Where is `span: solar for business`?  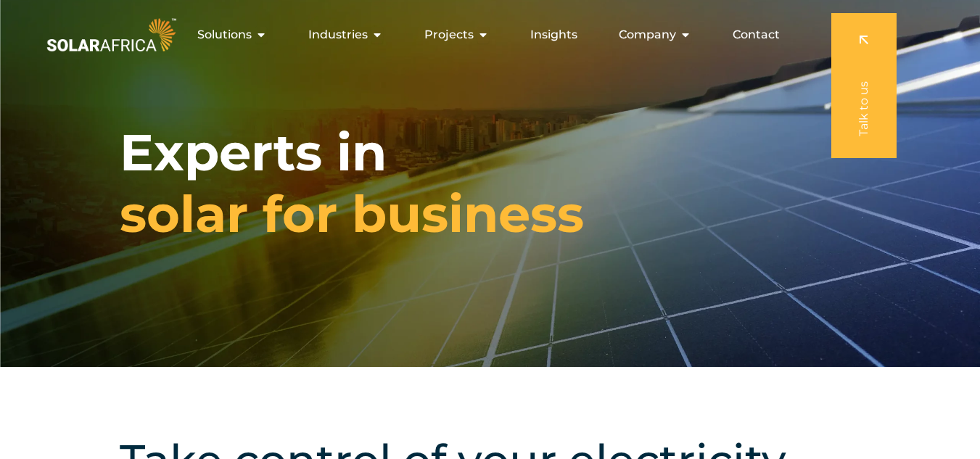 span: solar for business is located at coordinates (352, 214).